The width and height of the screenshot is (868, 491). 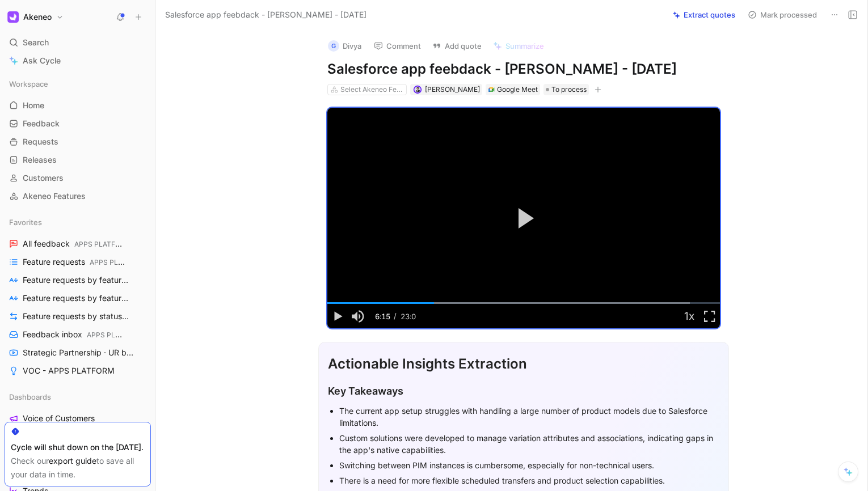 What do you see at coordinates (529, 444) in the screenshot?
I see `div: Custom solutions were developed to manage variation attributes and associations, indicating gaps ...` at bounding box center [529, 444].